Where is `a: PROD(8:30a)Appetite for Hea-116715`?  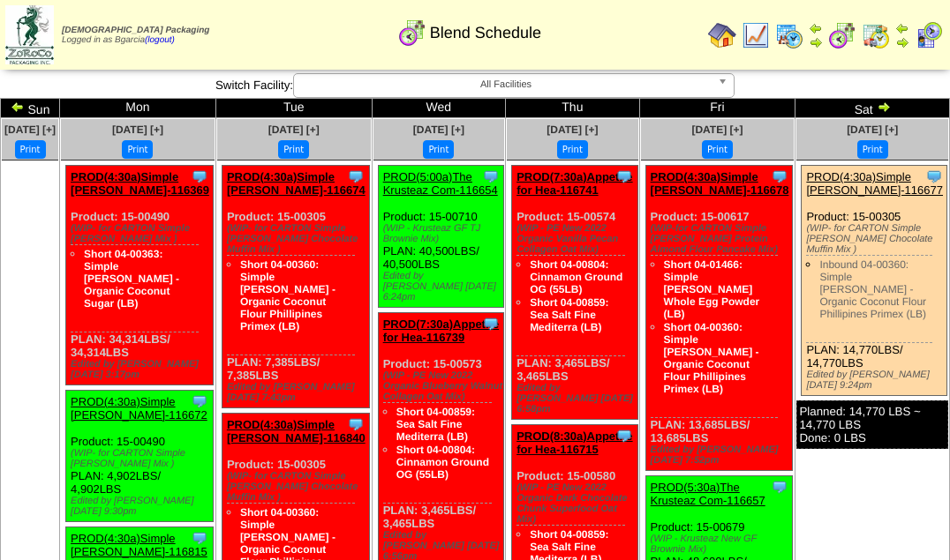 a: PROD(8:30a)Appetite for Hea-116715 is located at coordinates (574, 443).